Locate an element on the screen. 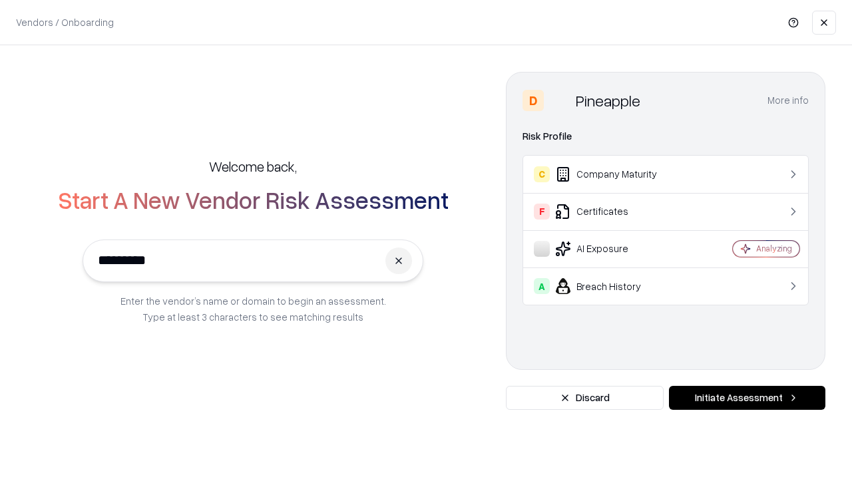 This screenshot has width=852, height=479. div: Breach History is located at coordinates (613, 286).